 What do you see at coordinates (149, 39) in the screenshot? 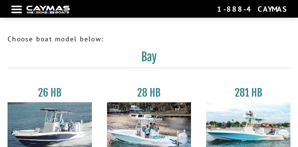
I see `p: Choose boat model below:` at bounding box center [149, 39].